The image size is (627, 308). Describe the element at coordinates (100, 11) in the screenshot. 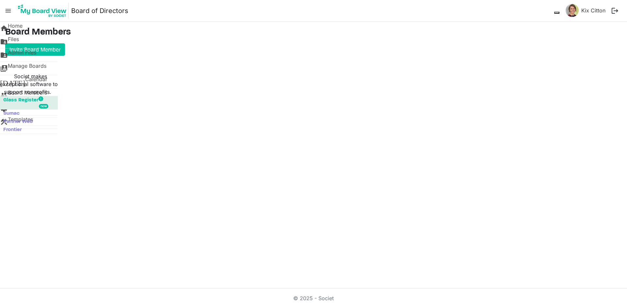

I see `a: Board of Directors` at that location.